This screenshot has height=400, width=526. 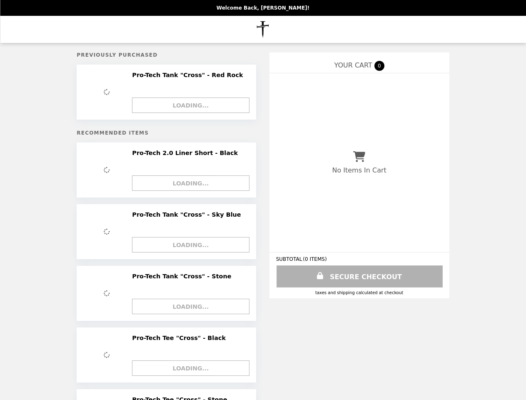 I want to click on h2: Pro-Tech Tank "Cross" - Sky Blue, so click(x=188, y=214).